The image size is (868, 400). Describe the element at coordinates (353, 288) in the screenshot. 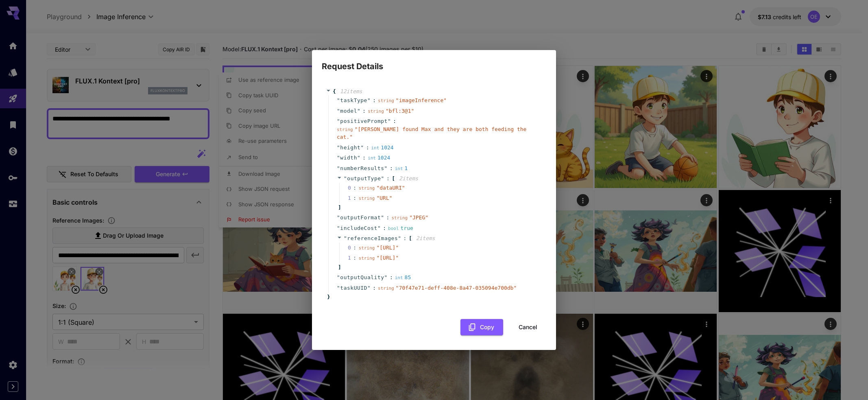

I see `span: taskUUID` at that location.